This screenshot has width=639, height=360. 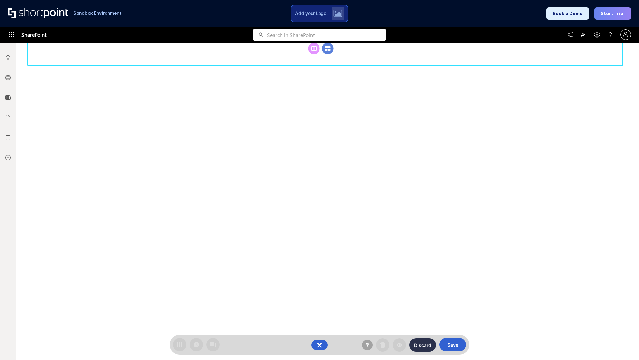 What do you see at coordinates (98, 13) in the screenshot?
I see `h1: Sandbox Environment` at bounding box center [98, 13].